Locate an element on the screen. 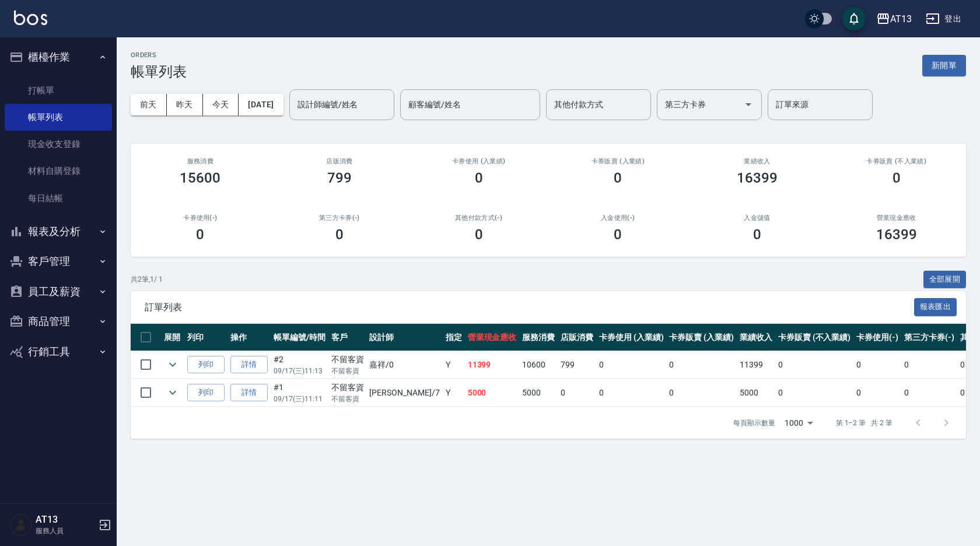  span: 訂單列表 is located at coordinates (529, 308).